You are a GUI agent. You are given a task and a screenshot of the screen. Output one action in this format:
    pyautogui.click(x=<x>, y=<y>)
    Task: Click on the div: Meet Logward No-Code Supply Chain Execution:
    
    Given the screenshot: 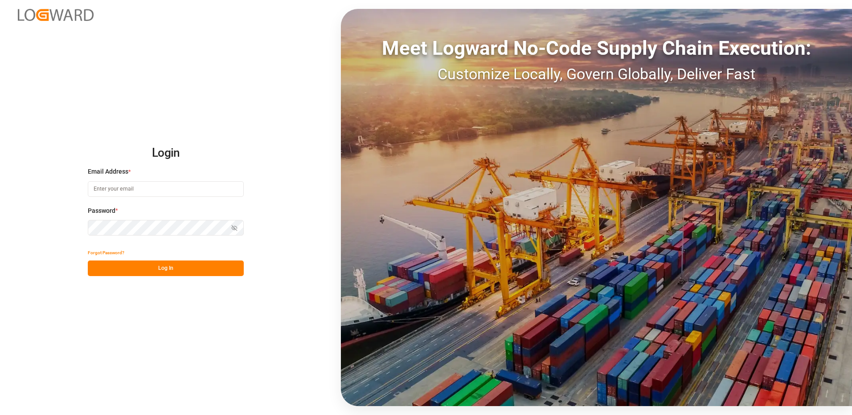 What is the action you would take?
    pyautogui.click(x=596, y=48)
    